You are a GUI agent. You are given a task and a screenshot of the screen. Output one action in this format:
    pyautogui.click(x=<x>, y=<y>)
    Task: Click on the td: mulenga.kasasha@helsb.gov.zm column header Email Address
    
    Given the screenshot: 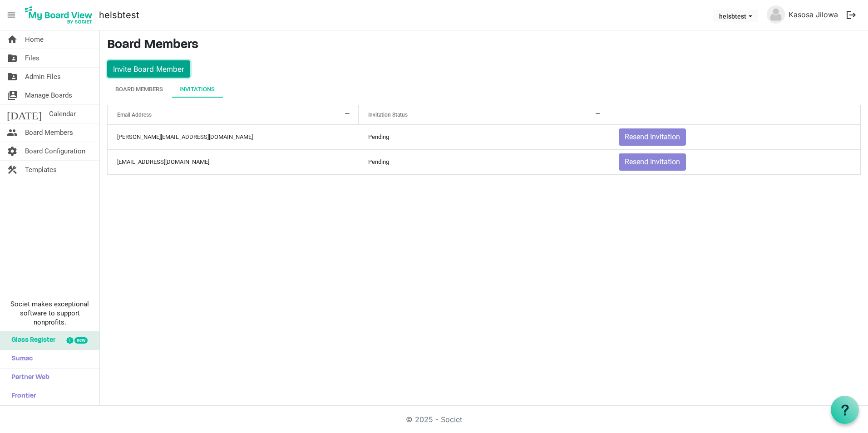 What is the action you would take?
    pyautogui.click(x=233, y=162)
    